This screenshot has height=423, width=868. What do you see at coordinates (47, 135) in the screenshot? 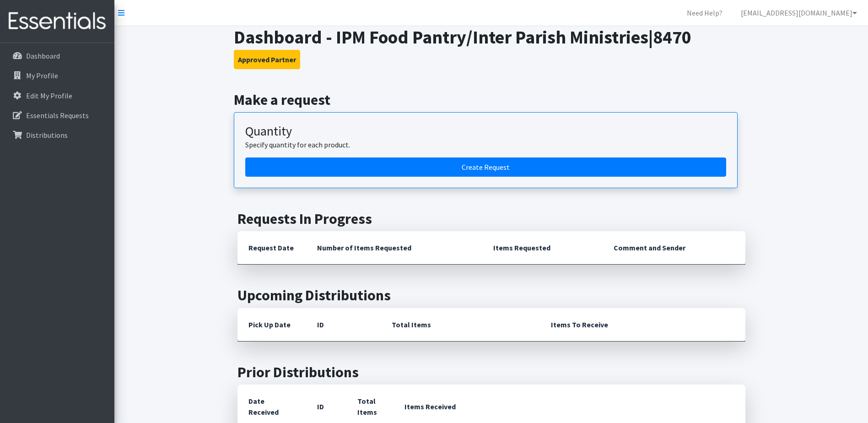
I see `p: Distributions` at bounding box center [47, 135].